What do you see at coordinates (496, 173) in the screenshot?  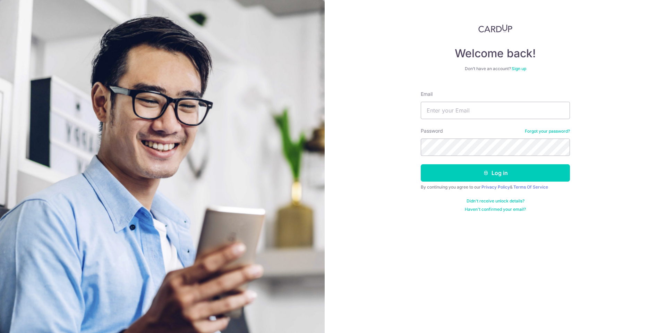 I see `button: Log in` at bounding box center [496, 173].